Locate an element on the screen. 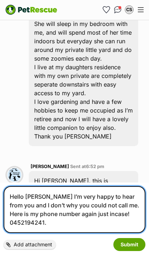  button: Menu is located at coordinates (141, 10).